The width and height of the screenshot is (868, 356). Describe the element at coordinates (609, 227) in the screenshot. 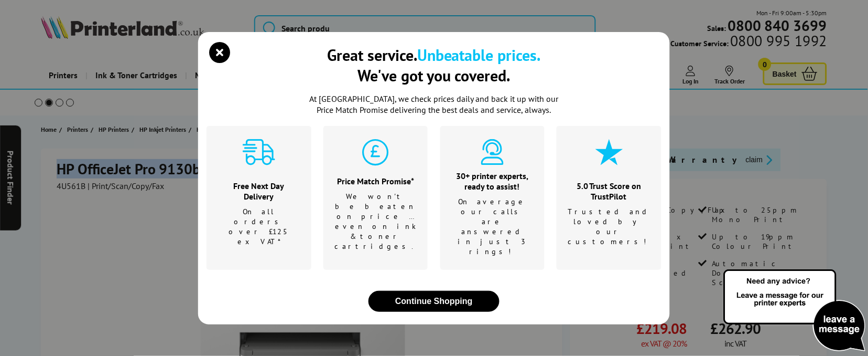

I see `p: Trusted and loved by our customers!` at that location.